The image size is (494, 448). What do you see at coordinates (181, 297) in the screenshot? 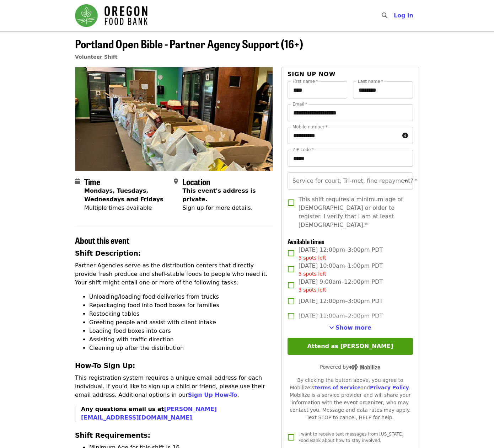
I see `li: Unloading/loading food deliveries from trucks` at bounding box center [181, 297].